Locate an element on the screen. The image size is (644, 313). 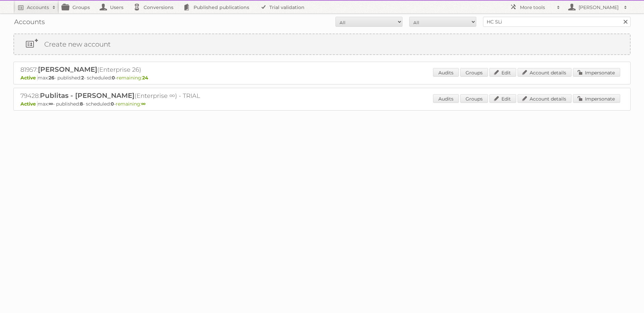
a: Conversions is located at coordinates (155, 7).